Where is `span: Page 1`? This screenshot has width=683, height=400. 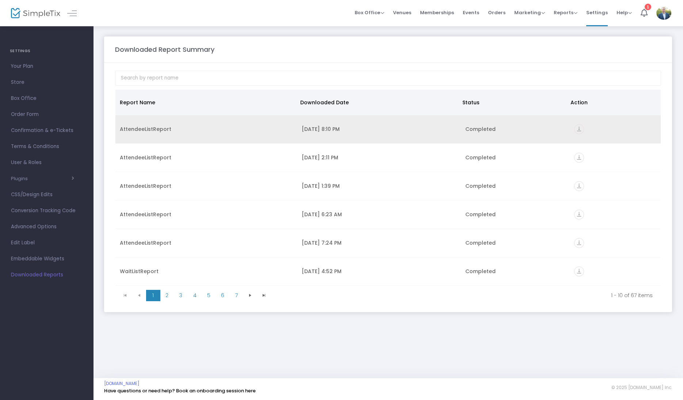 span: Page 1 is located at coordinates (153, 296).